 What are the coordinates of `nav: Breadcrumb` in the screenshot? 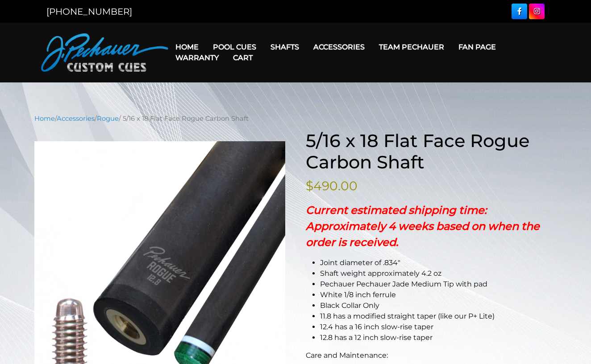 It's located at (296, 119).